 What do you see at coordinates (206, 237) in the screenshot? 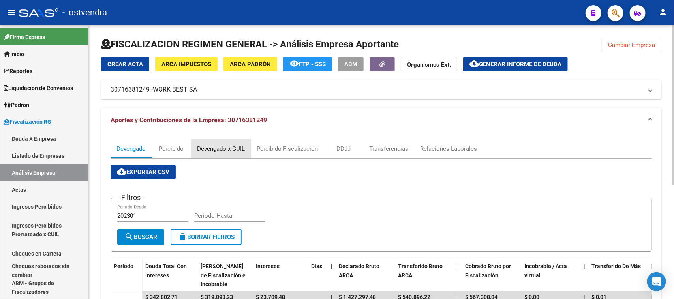
I see `button: Borrar Filtros` at bounding box center [206, 237].